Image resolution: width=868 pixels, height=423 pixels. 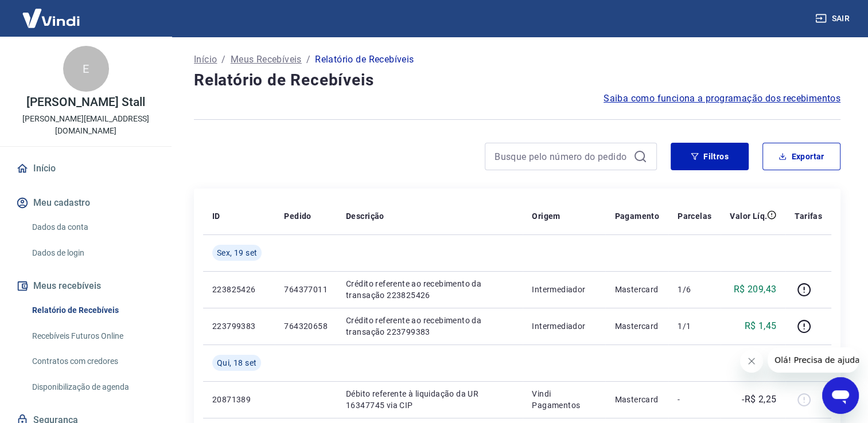 I want to click on p: Meus Recebíveis, so click(x=266, y=59).